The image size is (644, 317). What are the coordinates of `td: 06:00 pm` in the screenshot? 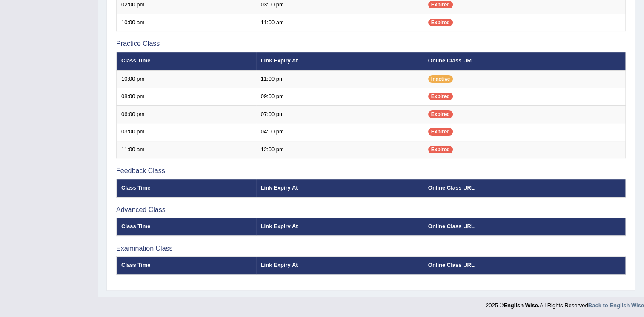 It's located at (186, 114).